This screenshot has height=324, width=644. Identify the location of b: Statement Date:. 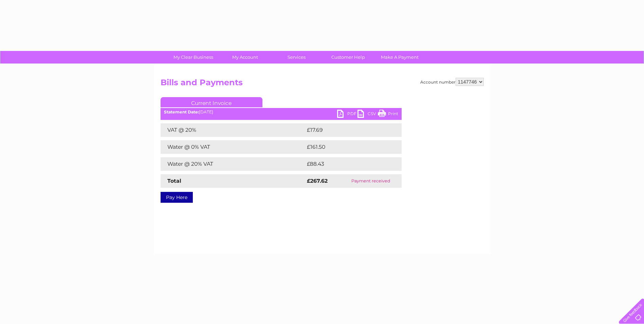
(181, 112).